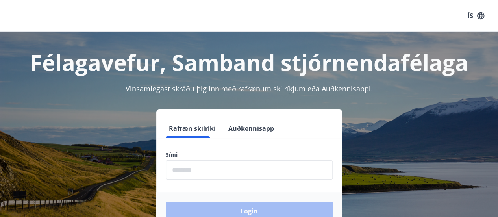 The width and height of the screenshot is (498, 217). I want to click on button: Auðkennisapp, so click(251, 128).